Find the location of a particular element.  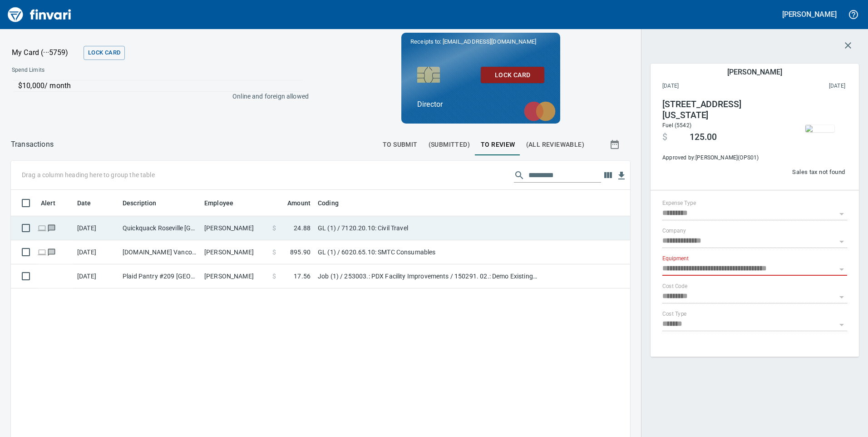

span: This charge was settled by the merchant and appears on the 2022/02/12 statement. is located at coordinates (800, 86).